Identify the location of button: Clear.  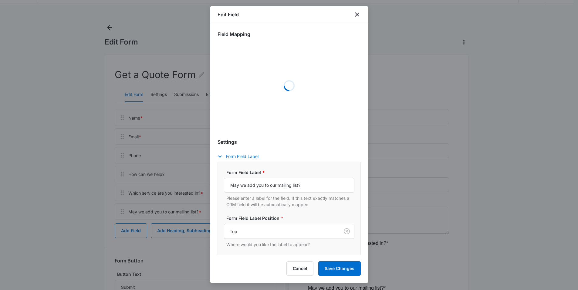
(347, 232).